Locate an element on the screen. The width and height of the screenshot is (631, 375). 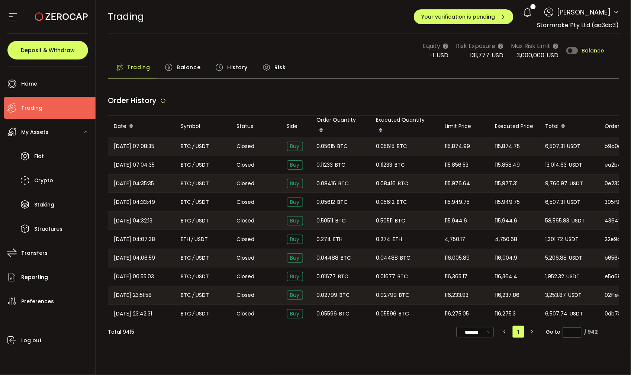
span: Risk Exposure is located at coordinates (476, 46).